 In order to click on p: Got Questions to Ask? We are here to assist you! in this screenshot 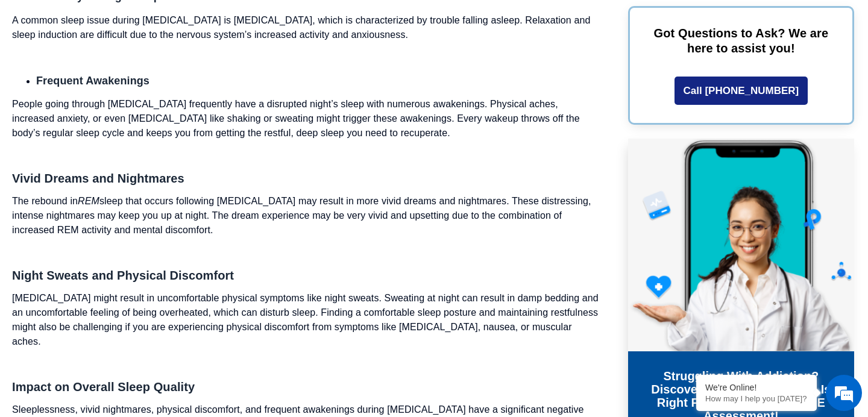, I will do `click(740, 41)`.